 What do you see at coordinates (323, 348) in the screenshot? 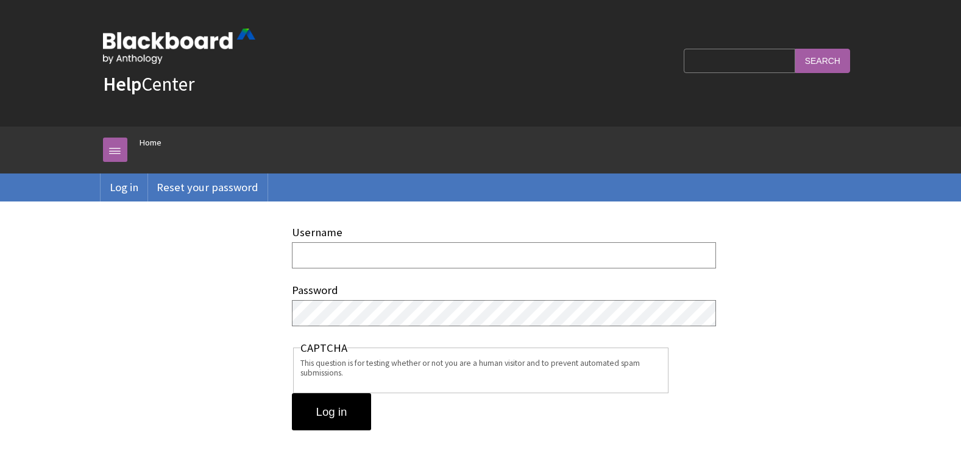
I see `legend: CAPTCHA` at bounding box center [323, 348].